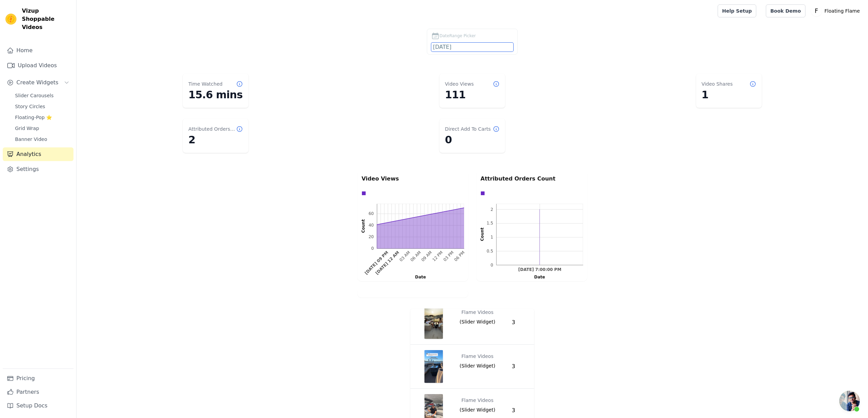 This screenshot has height=418, width=868. Describe the element at coordinates (38, 65) in the screenshot. I see `a: Upload Videos` at that location.